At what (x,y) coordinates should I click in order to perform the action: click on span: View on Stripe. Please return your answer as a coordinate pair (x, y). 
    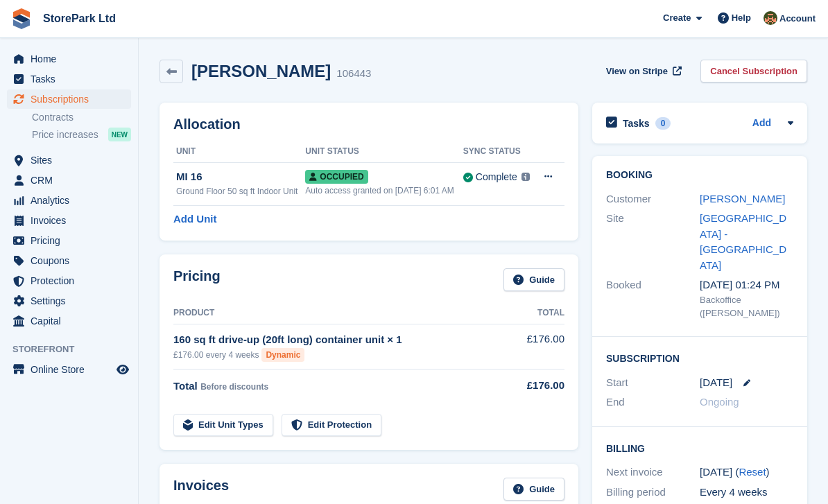
    Looking at the image, I should click on (637, 72).